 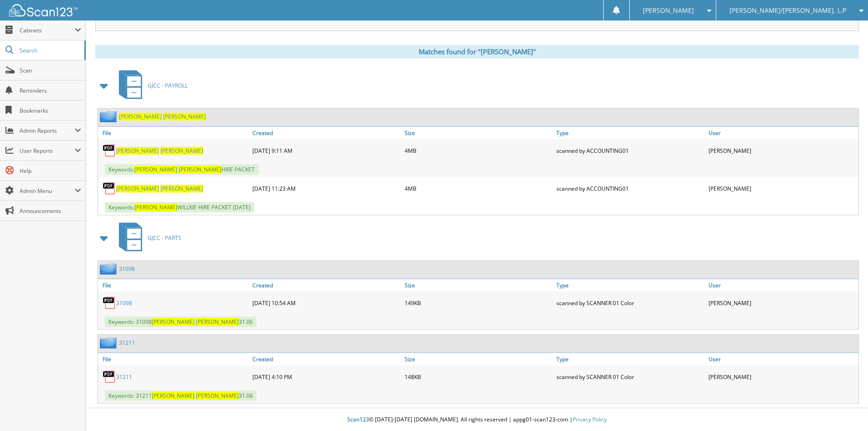 What do you see at coordinates (845, 409) in the screenshot?
I see `div: Chat Widget` at bounding box center [845, 409].